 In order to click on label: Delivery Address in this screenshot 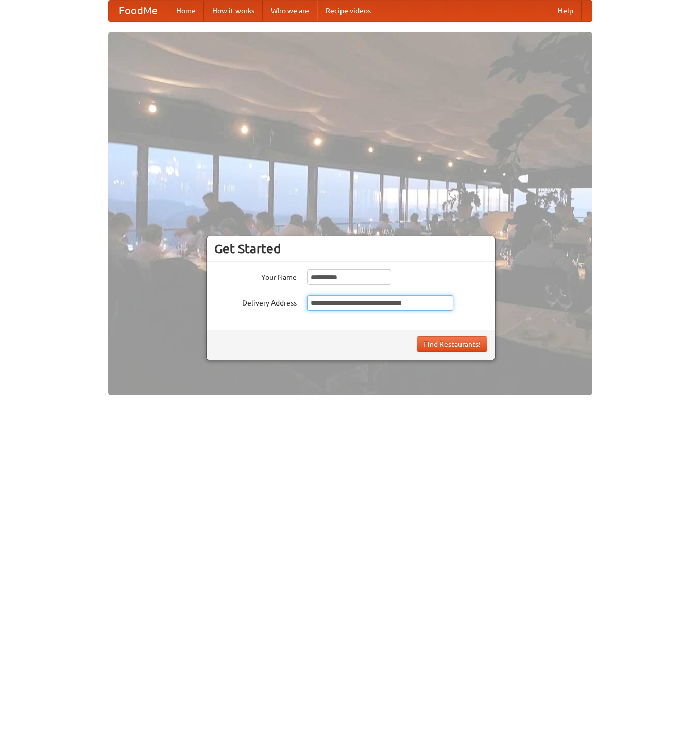, I will do `click(255, 302)`.